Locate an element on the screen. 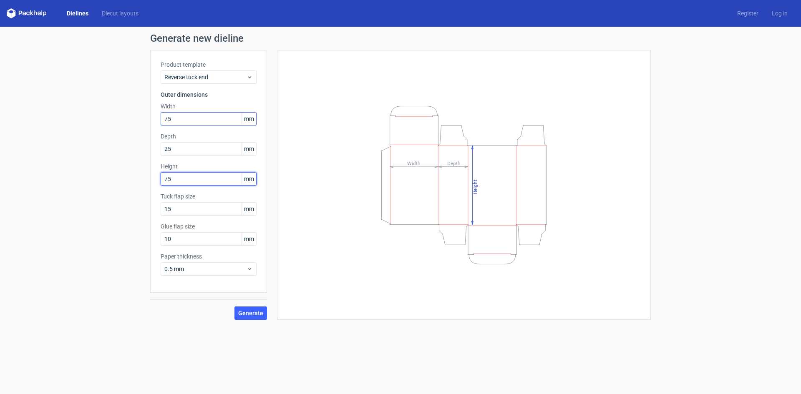 This screenshot has width=801, height=394. a: Dielines is located at coordinates (78, 13).